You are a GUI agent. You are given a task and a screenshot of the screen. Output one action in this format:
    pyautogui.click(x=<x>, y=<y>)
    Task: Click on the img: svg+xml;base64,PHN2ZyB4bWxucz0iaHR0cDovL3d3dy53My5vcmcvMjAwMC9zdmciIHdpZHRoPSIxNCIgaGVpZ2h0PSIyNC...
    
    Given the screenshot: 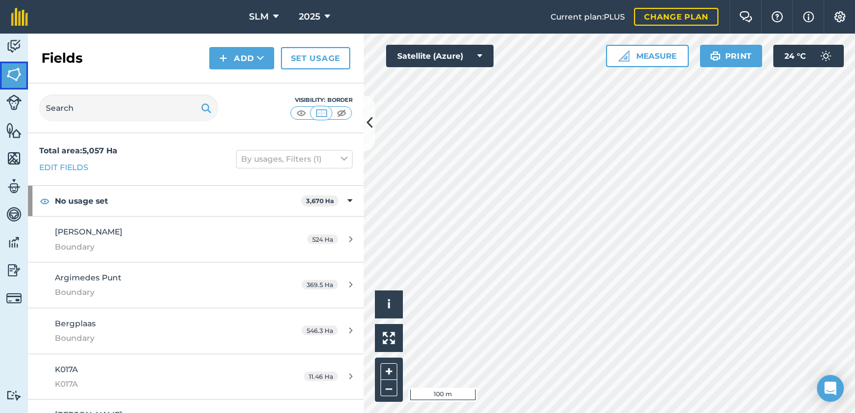 What is the action you would take?
    pyautogui.click(x=223, y=58)
    